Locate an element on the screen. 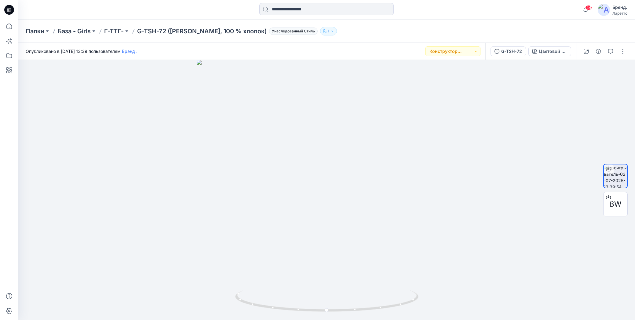 This screenshot has height=320, width=635. ya-tr-span: Унаследованный Стиль is located at coordinates (293, 31).